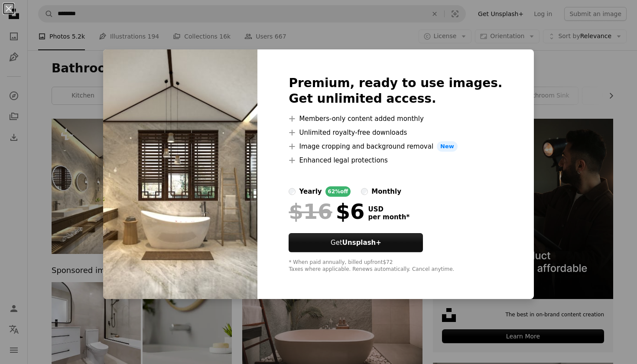 The image size is (637, 364). I want to click on li: Enhanced legal protections, so click(395, 160).